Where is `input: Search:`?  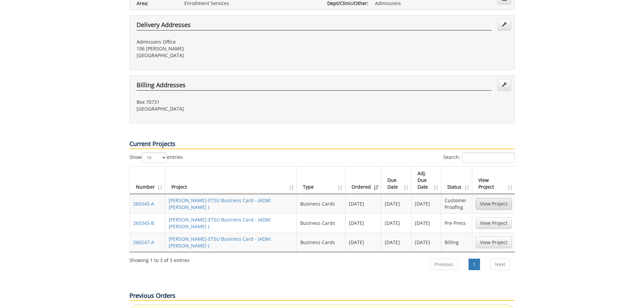
input: Search: is located at coordinates (488, 158).